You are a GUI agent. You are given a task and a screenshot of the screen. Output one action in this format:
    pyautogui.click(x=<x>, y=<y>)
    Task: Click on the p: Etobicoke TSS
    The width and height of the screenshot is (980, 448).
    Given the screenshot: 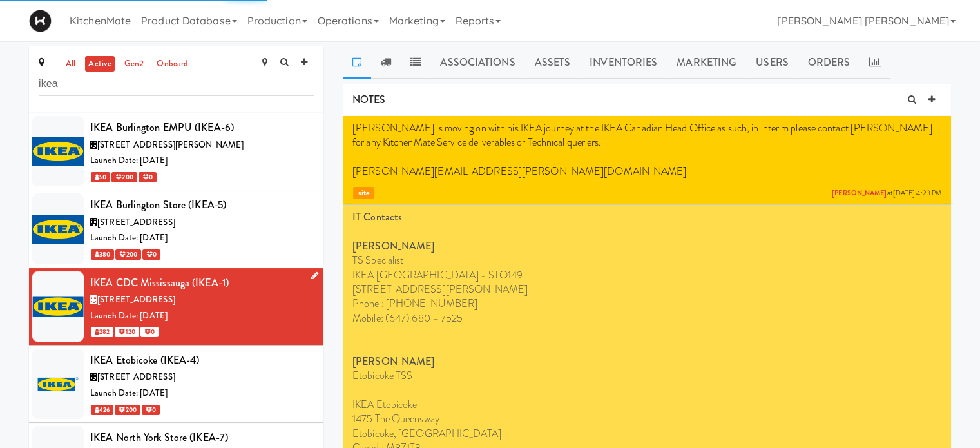 What is the action you would take?
    pyautogui.click(x=646, y=376)
    